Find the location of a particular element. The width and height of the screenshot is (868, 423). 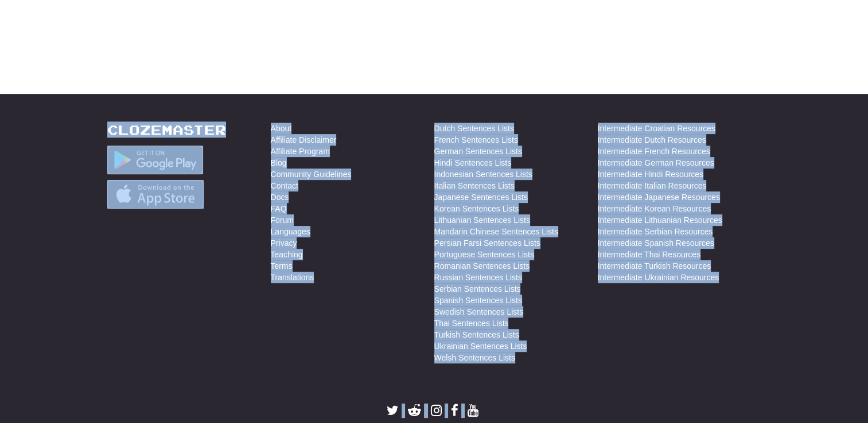

a: FAQ is located at coordinates (279, 209).